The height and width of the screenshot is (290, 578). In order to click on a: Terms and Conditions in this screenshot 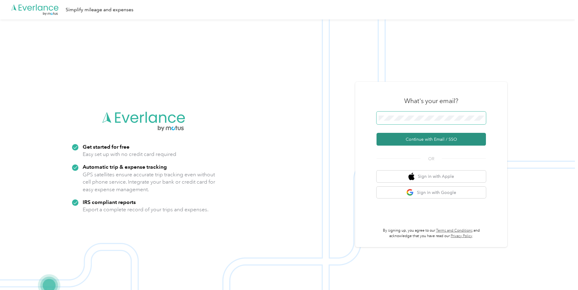, I will do `click(454, 230)`.